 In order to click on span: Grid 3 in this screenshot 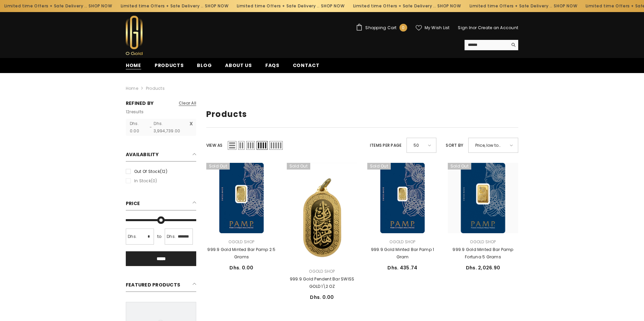, I will do `click(251, 146)`.